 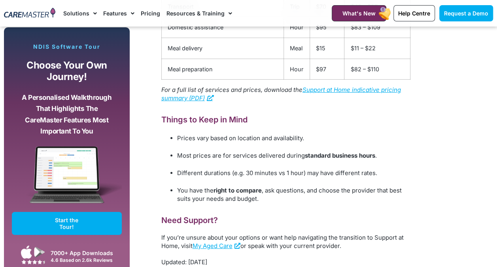 What do you see at coordinates (466, 13) in the screenshot?
I see `a: Request a Demo` at bounding box center [466, 13].